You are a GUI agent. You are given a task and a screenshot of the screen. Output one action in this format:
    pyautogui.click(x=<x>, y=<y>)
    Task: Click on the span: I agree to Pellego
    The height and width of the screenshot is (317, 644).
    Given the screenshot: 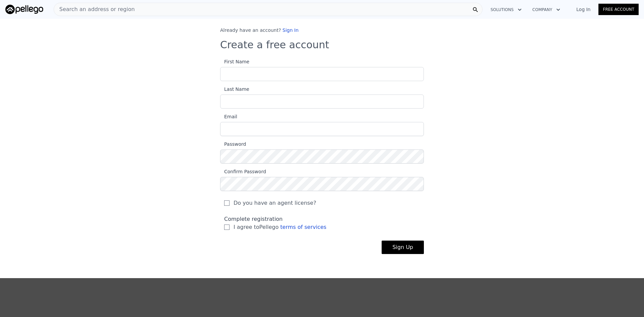 What is the action you would take?
    pyautogui.click(x=280, y=227)
    